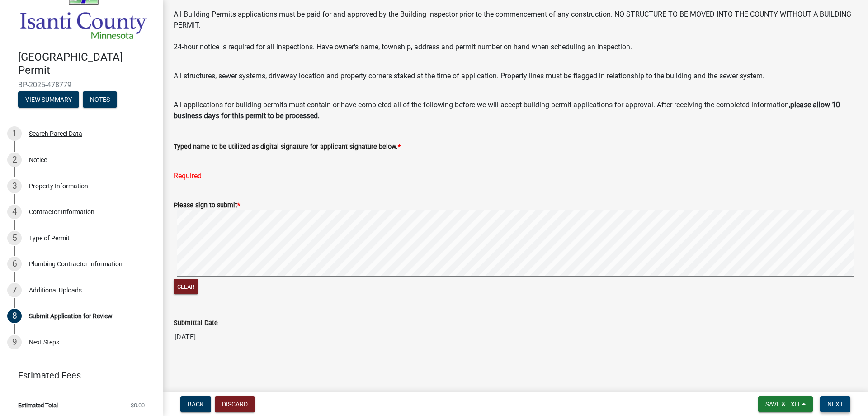 The image size is (868, 416). I want to click on button: Next, so click(835, 404).